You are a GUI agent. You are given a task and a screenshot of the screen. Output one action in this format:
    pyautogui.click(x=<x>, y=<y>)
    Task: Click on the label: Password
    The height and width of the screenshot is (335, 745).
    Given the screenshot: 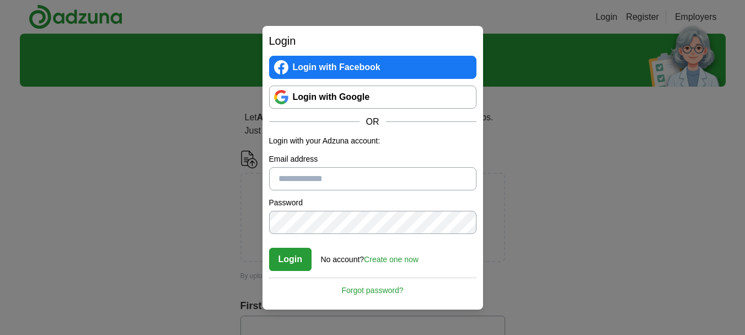 What is the action you would take?
    pyautogui.click(x=373, y=203)
    